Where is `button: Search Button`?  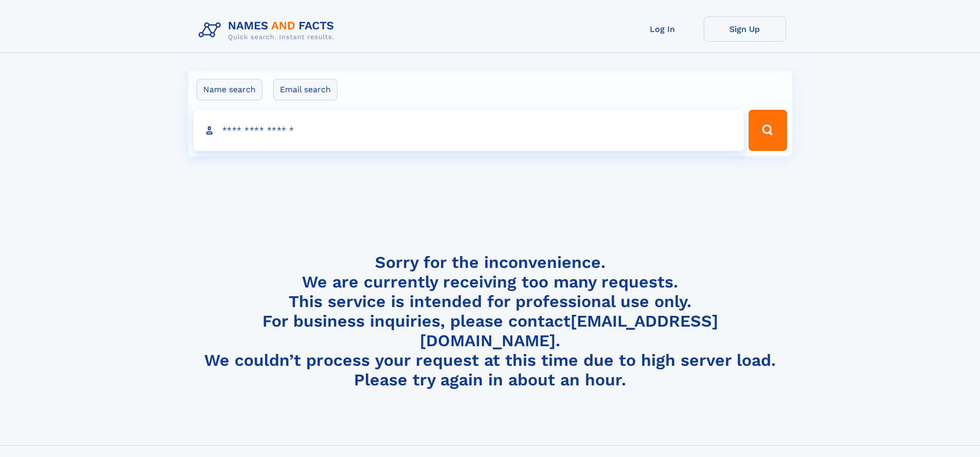 button: Search Button is located at coordinates (767, 130).